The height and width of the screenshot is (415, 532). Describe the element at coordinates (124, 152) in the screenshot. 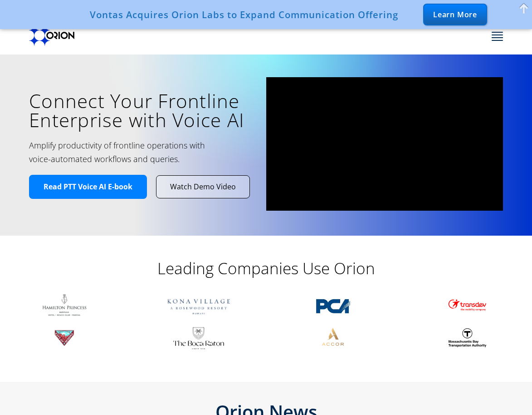

I see `h2: Amplify productivity of frontline operations with voice-automated workflows and queries.` at that location.